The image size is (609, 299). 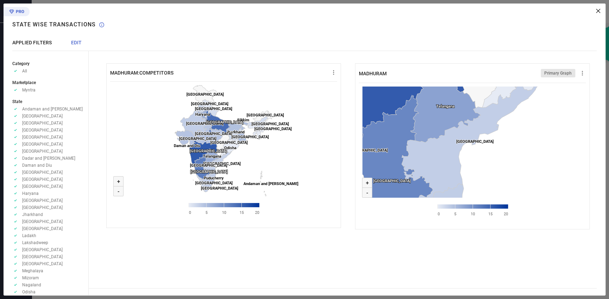 What do you see at coordinates (230, 148) in the screenshot?
I see `text: Odisha` at bounding box center [230, 148].